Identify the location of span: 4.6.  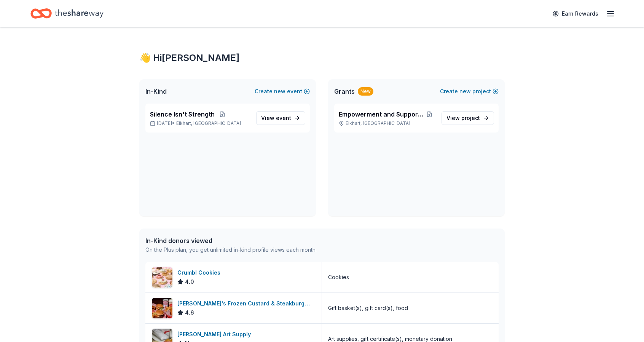
(189, 313).